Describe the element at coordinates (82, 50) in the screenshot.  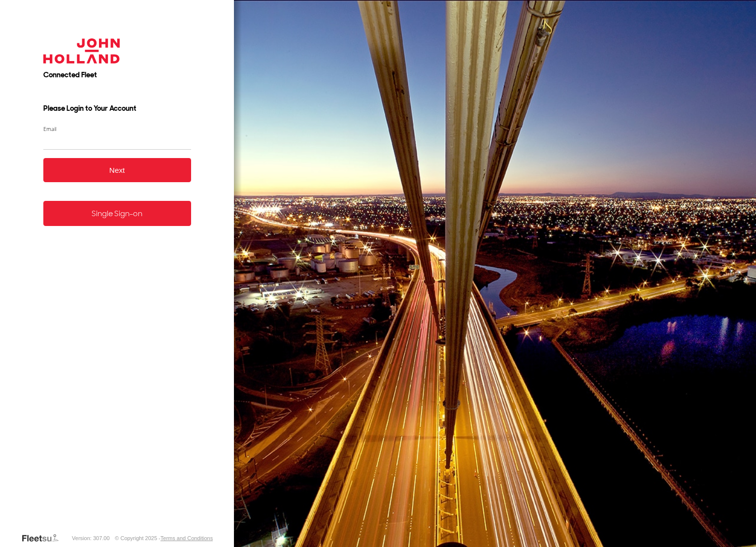
I see `img: John Holland` at that location.